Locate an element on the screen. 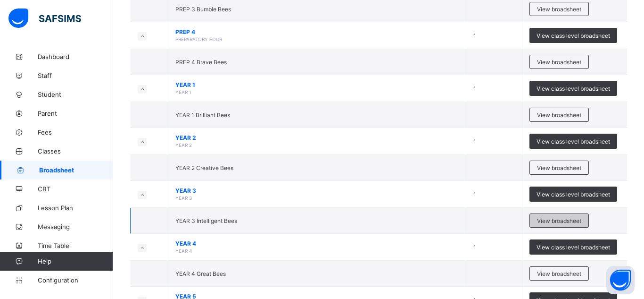 The height and width of the screenshot is (299, 644). span: PREP 3 Bumble Bees is located at coordinates (203, 9).